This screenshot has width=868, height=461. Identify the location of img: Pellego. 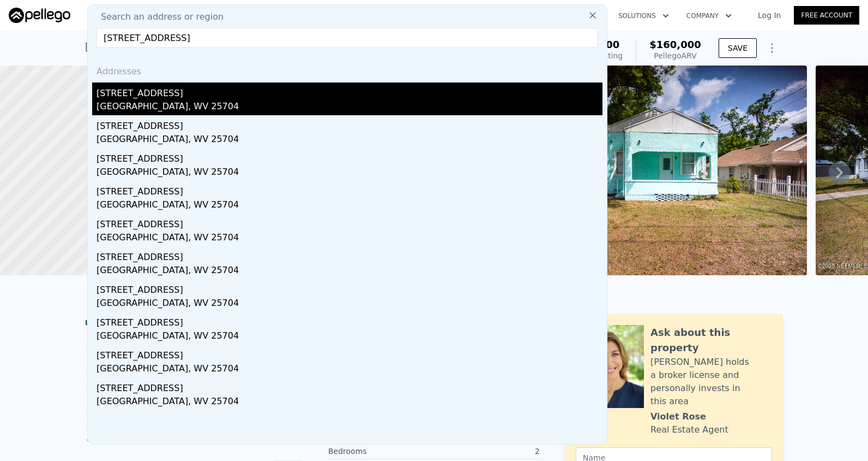
(40, 15).